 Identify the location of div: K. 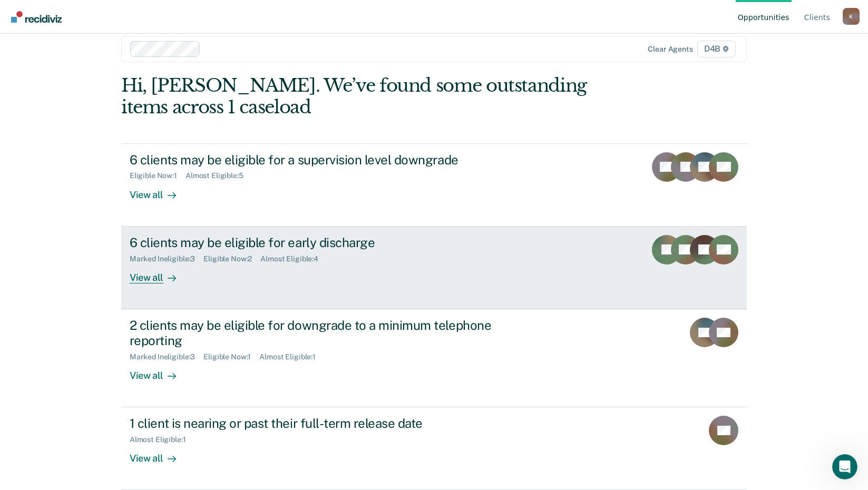
(851, 17).